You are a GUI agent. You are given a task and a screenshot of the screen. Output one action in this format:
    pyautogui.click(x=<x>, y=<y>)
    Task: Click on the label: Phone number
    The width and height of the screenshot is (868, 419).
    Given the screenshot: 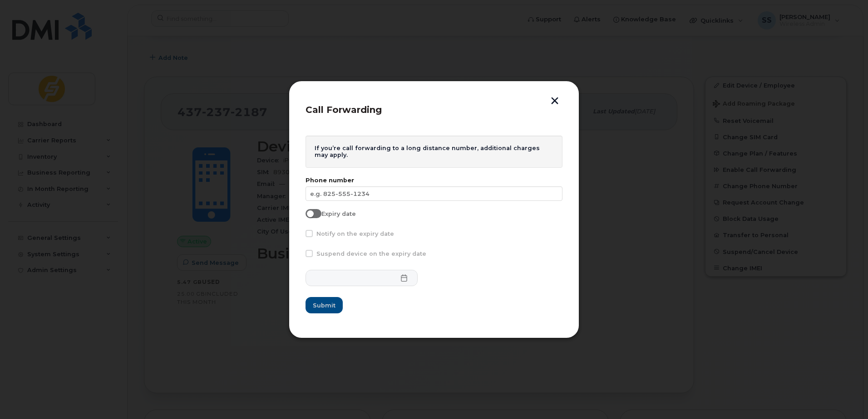 What is the action you would take?
    pyautogui.click(x=434, y=180)
    